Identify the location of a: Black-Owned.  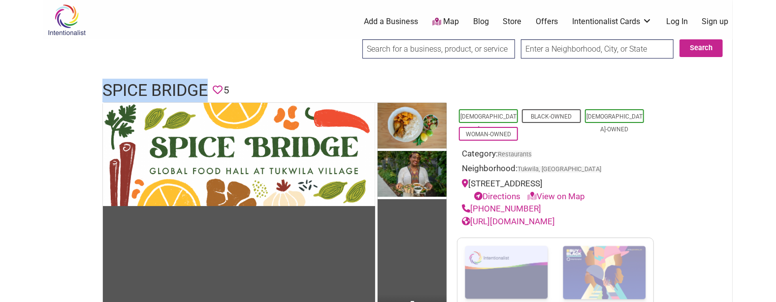
(551, 117).